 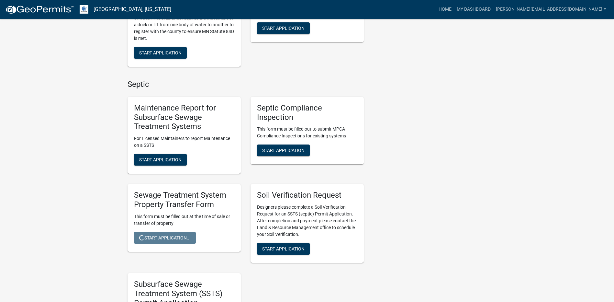 I want to click on p: For Licensed Maintainers to report Maintenance on a SSTS, so click(x=184, y=142).